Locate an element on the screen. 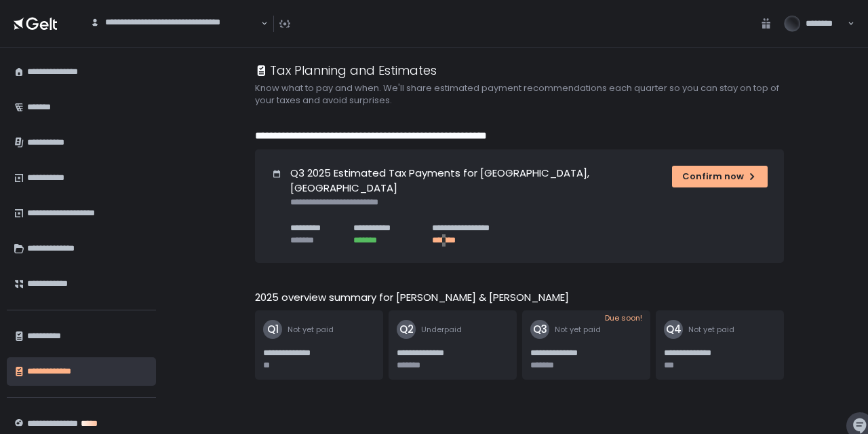 The image size is (868, 434). text: Q1 is located at coordinates (272, 329).